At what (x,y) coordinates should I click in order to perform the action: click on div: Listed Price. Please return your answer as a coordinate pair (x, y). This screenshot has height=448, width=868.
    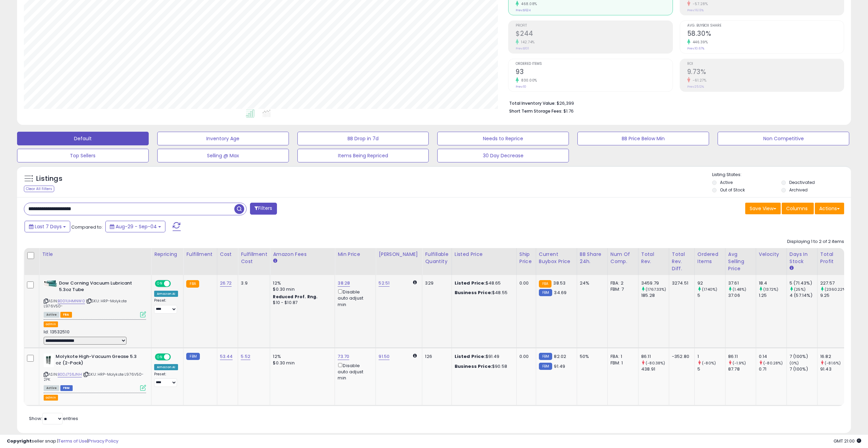
    Looking at the image, I should click on (484, 254).